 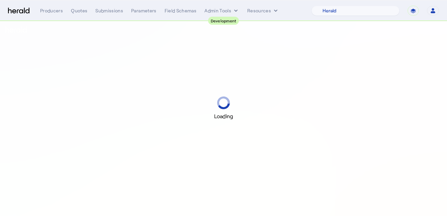 What do you see at coordinates (109, 11) in the screenshot?
I see `div: Submissions` at bounding box center [109, 11].